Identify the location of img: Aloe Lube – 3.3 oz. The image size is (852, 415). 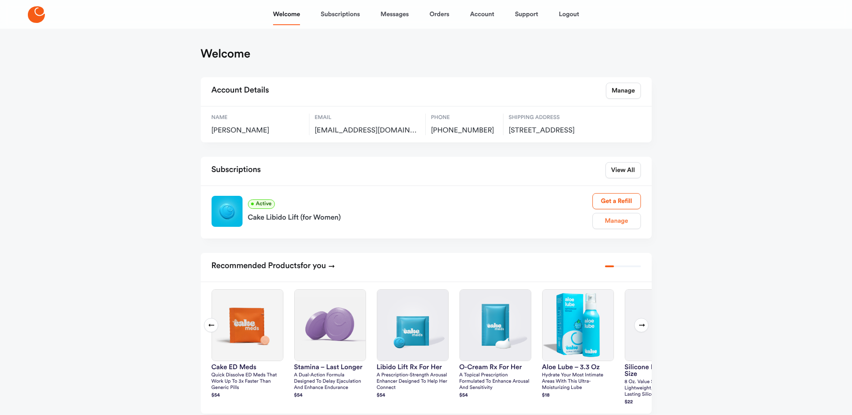
(578, 325).